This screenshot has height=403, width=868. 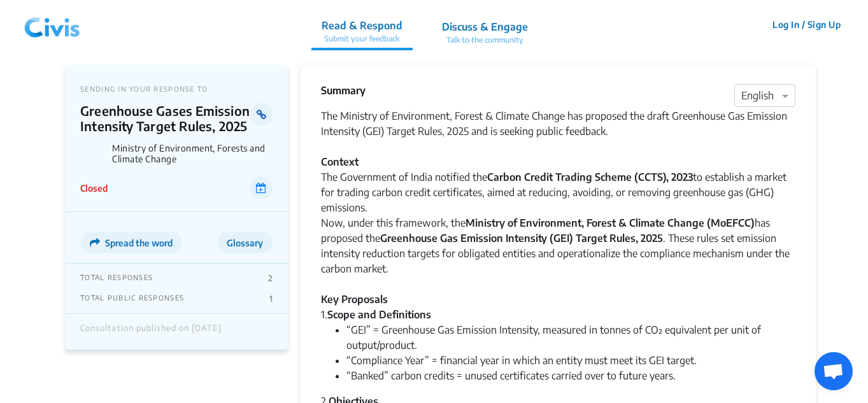 I want to click on p: Greenhouse Gases Emission Intensity Target Rules, 2025, so click(x=165, y=119).